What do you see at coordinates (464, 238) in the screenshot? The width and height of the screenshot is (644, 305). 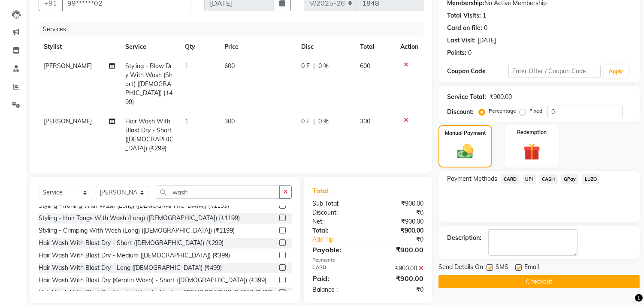 I see `div: Description:` at bounding box center [464, 238].